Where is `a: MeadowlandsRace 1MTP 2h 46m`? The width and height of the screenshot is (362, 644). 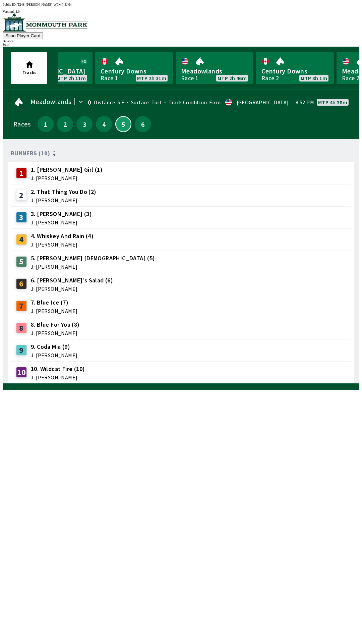
a: MeadowlandsRace 1MTP 2h 46m is located at coordinates (214, 68).